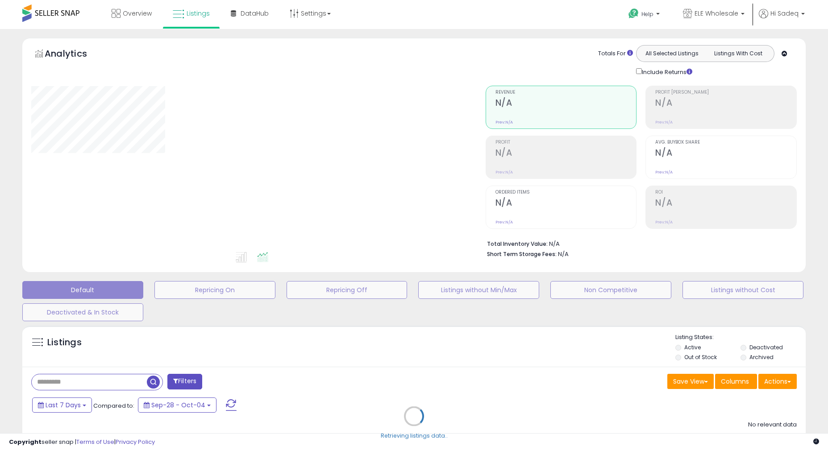  I want to click on span: N/A, so click(563, 254).